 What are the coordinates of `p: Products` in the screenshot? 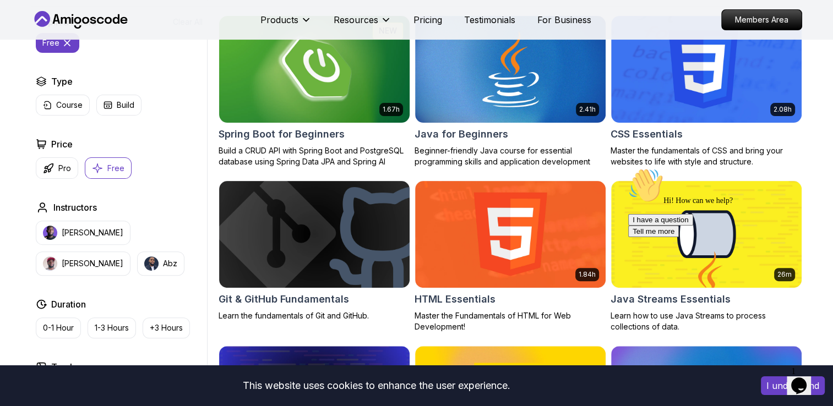 It's located at (279, 20).